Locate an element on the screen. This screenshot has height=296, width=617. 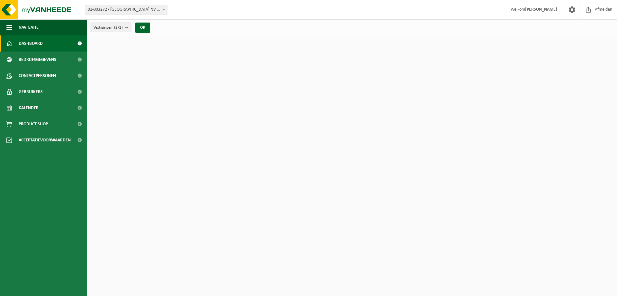
span: Gebruikers is located at coordinates (31, 92).